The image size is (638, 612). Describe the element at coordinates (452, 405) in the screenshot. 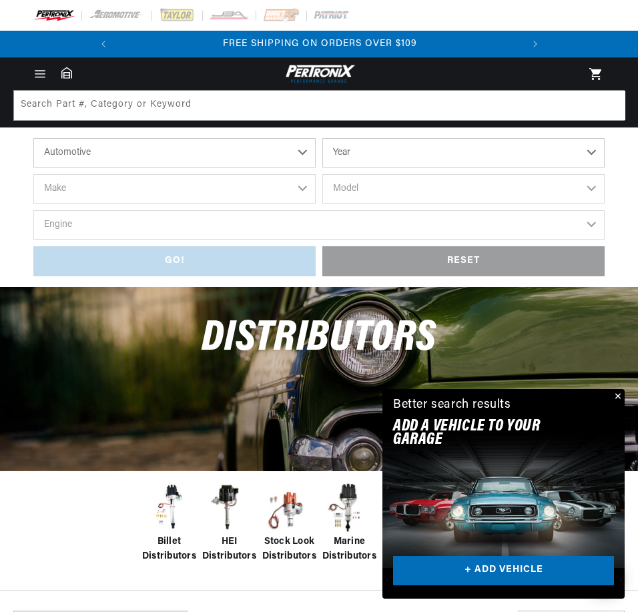

I see `div: Better search results` at that location.